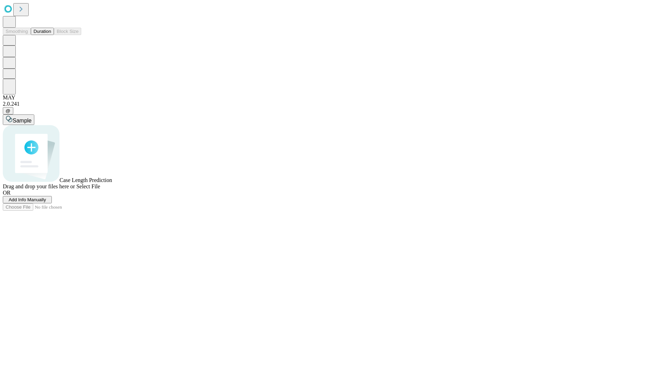 Image resolution: width=672 pixels, height=378 pixels. Describe the element at coordinates (17, 31) in the screenshot. I see `button: Smoothing` at that location.